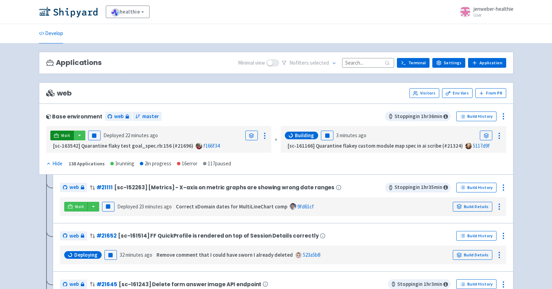  I want to click on span: Deploying, so click(86, 255).